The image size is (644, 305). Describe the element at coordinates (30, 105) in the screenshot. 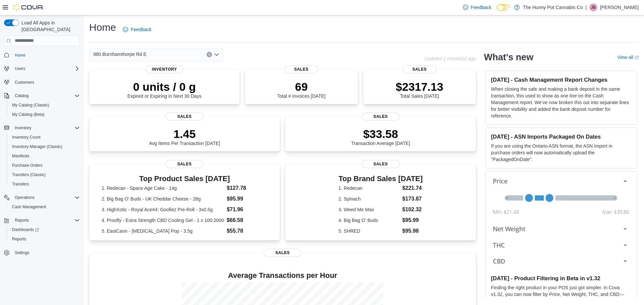

I see `span: My Catalog (Classic)` at that location.